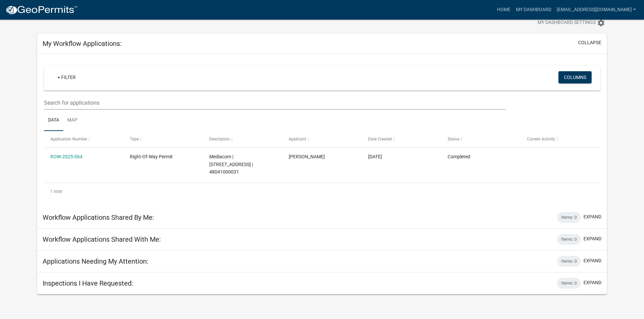  What do you see at coordinates (571, 23) in the screenshot?
I see `button: My Dashboard Settingssettings` at bounding box center [571, 23].